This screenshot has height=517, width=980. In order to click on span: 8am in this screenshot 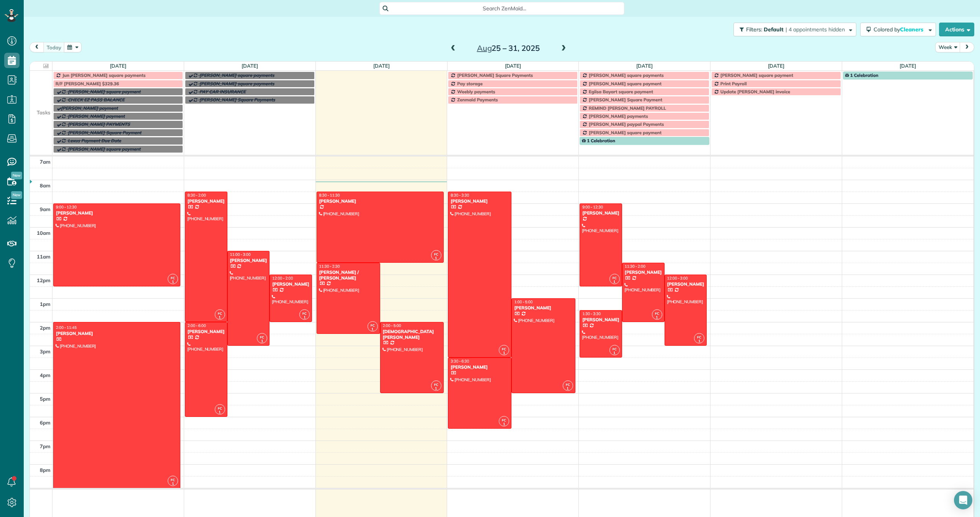, I will do `click(45, 186)`.